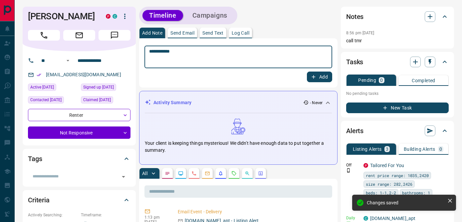 Image resolution: width=462 pixels, height=222 pixels. What do you see at coordinates (353, 165) in the screenshot?
I see `p: Off` at bounding box center [353, 165].